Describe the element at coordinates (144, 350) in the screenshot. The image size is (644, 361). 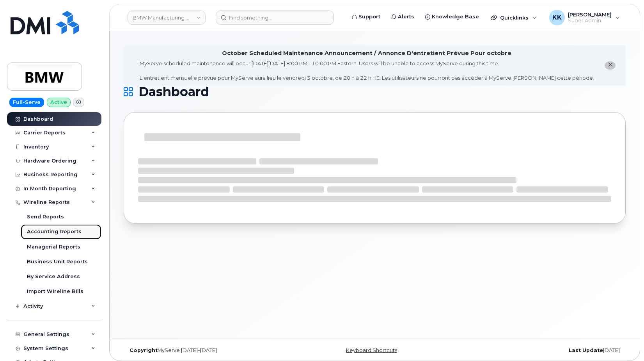
I see `strong: Copyright` at that location.